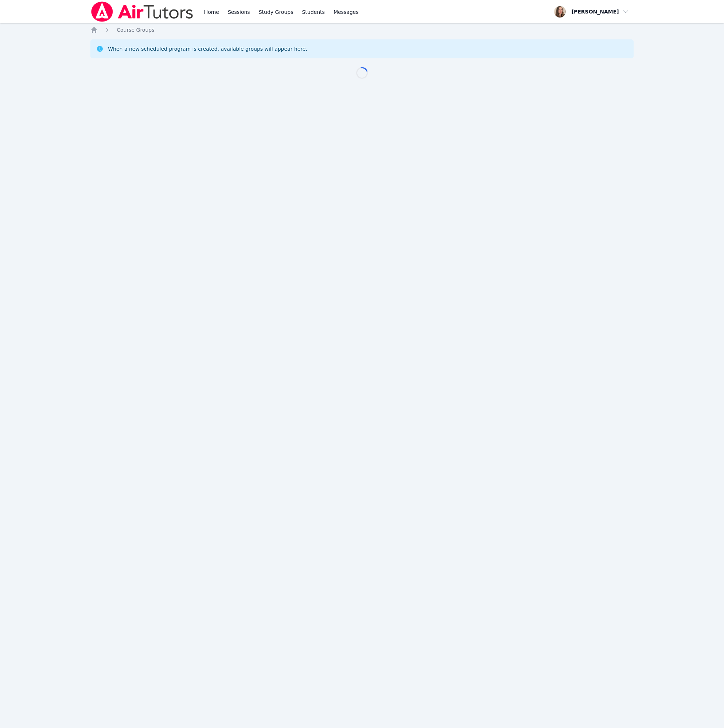 This screenshot has height=728, width=724. Describe the element at coordinates (142, 11) in the screenshot. I see `img: Air Tutors` at that location.